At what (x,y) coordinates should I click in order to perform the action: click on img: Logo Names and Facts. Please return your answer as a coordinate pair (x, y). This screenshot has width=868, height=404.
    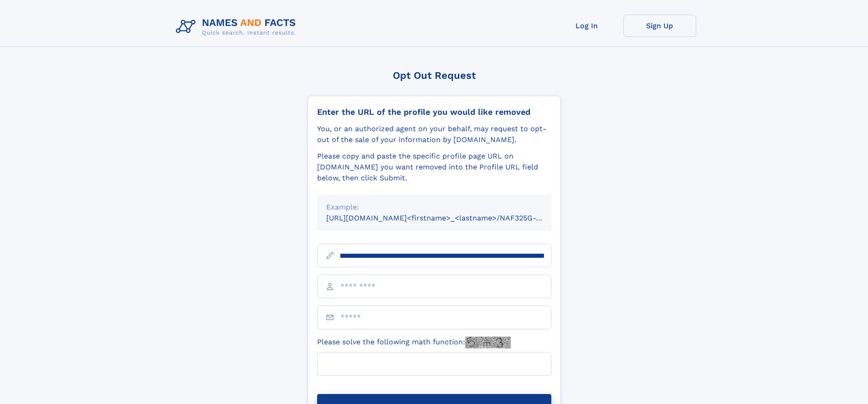
    Looking at the image, I should click on (238, 27).